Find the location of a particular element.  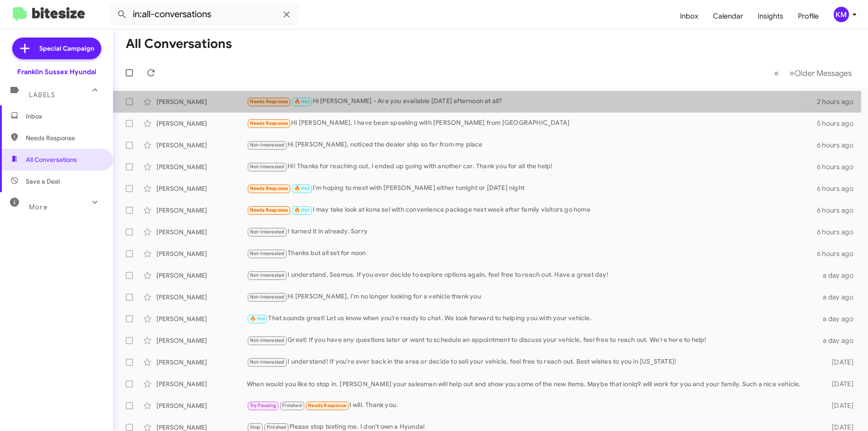

div: Thanks but all set for noon is located at coordinates (532, 253).